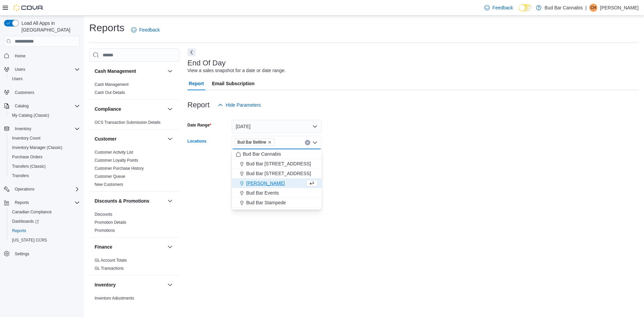 This screenshot has width=644, height=317. I want to click on span: Settings, so click(46, 254).